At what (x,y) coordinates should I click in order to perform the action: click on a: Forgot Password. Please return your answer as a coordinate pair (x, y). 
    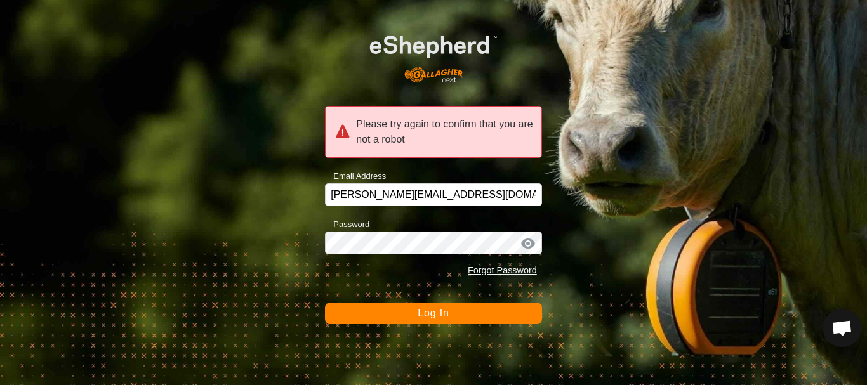
    Looking at the image, I should click on (502, 270).